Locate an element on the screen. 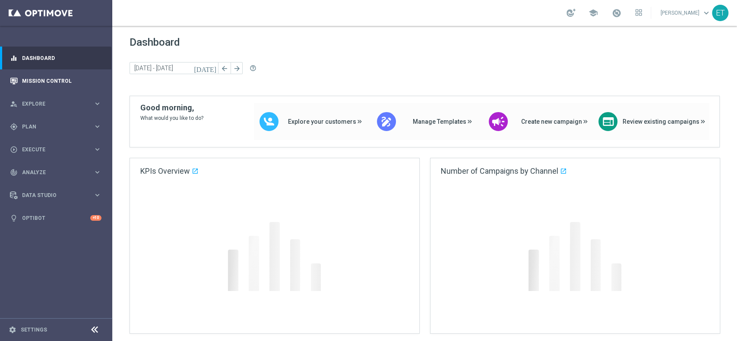  div: Data Studio is located at coordinates (51, 195).